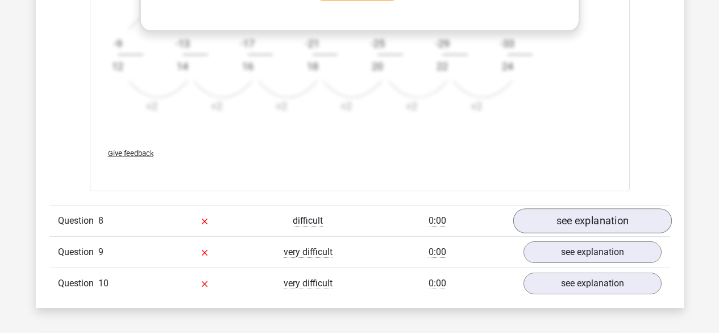 Image resolution: width=719 pixels, height=333 pixels. I want to click on text: -29, so click(442, 43).